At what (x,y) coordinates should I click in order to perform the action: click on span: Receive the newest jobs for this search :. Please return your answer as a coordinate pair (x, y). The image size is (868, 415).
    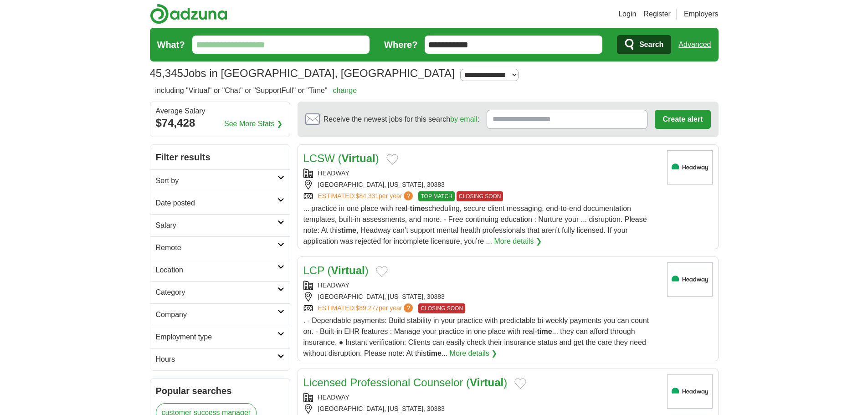
    Looking at the image, I should click on (402, 119).